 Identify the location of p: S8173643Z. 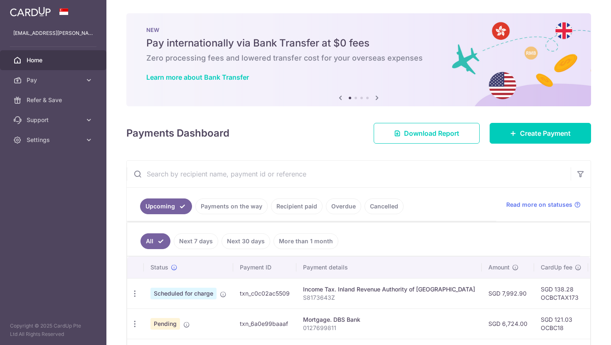
(389, 298).